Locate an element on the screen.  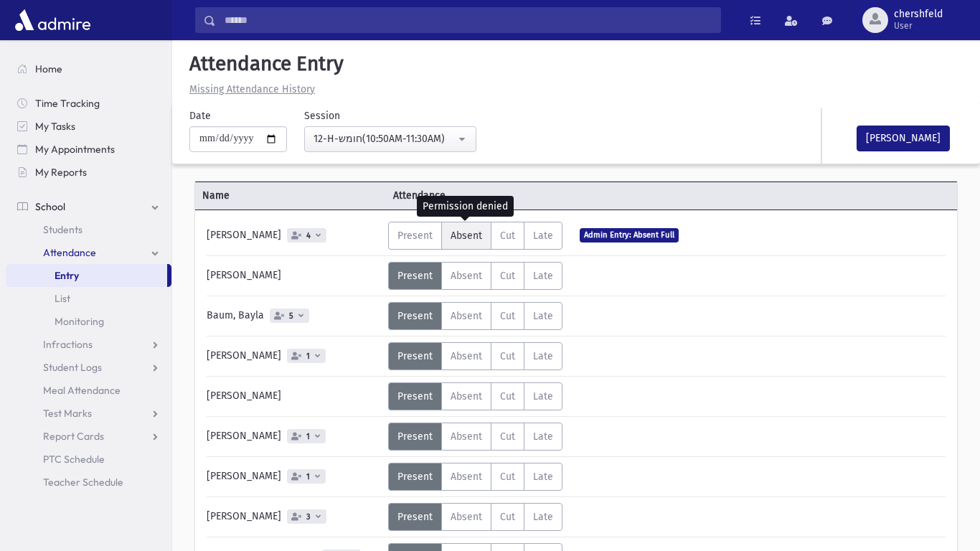
a: My Reports is located at coordinates (88, 172).